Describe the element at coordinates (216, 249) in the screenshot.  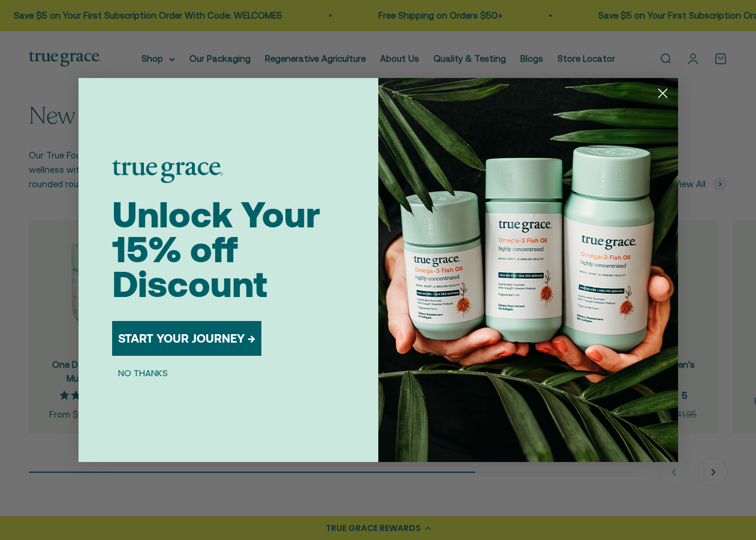
I see `span: Unlock Your 15% off Discount` at that location.